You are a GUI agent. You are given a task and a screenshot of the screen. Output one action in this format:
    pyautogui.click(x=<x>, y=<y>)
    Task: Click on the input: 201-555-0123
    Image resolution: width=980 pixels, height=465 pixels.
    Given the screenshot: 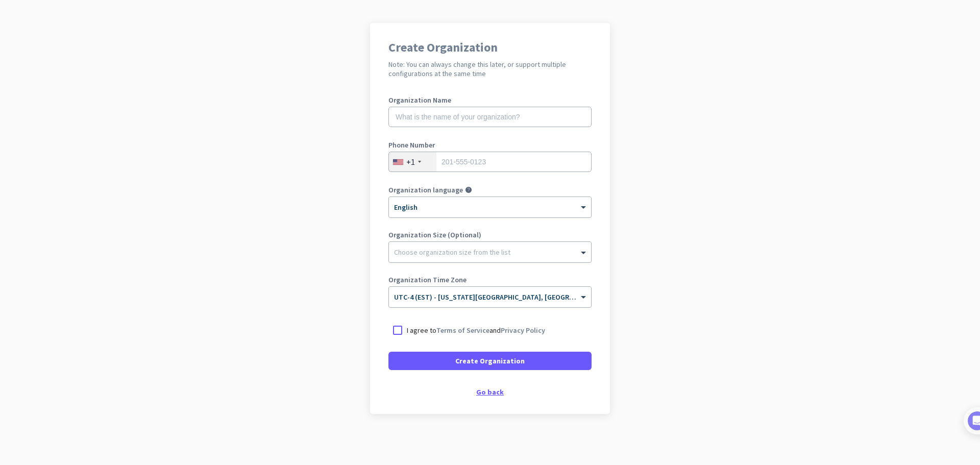 What is the action you would take?
    pyautogui.click(x=490, y=162)
    